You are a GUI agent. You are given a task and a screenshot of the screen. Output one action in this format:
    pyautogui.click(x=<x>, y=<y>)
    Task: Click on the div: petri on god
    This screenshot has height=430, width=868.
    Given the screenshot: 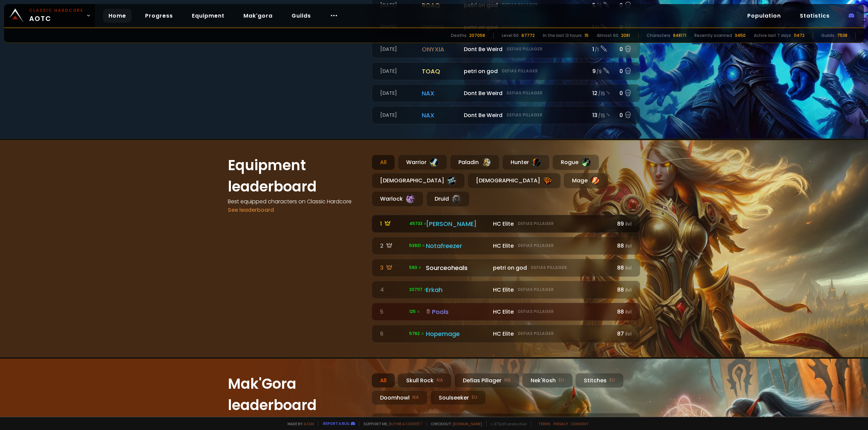 What is the action you would take?
    pyautogui.click(x=551, y=268)
    